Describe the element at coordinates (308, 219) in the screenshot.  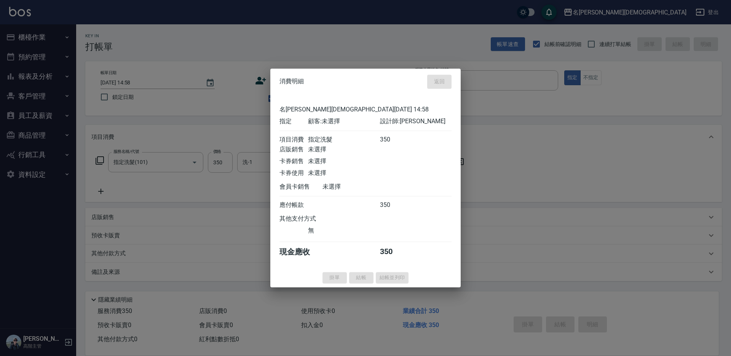
I see `div: 其他支付方式` at that location.